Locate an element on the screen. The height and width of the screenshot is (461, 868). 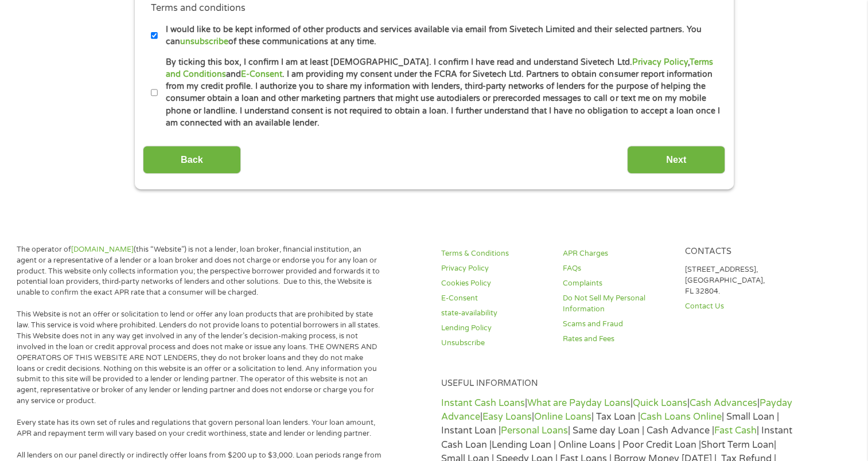
a: Do Not Sell My Personal Information is located at coordinates (617, 304).